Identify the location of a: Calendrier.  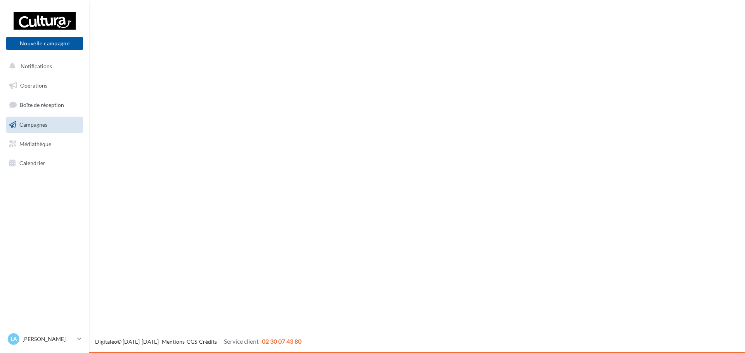
(45, 163).